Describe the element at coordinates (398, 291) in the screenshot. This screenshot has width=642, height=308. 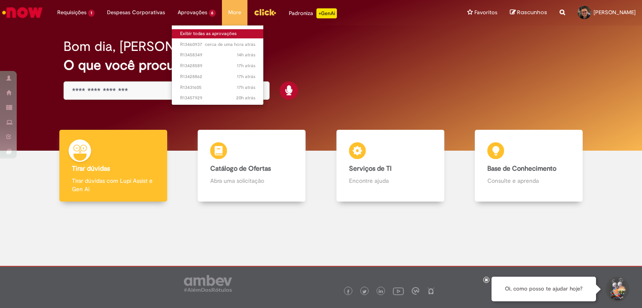
I see `img: logo_footer_youtube.png` at that location.